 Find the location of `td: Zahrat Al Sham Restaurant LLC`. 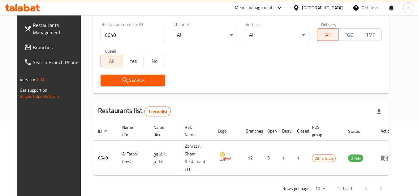

td: Zahrat Al Sham Restaurant LLC is located at coordinates (196, 158).